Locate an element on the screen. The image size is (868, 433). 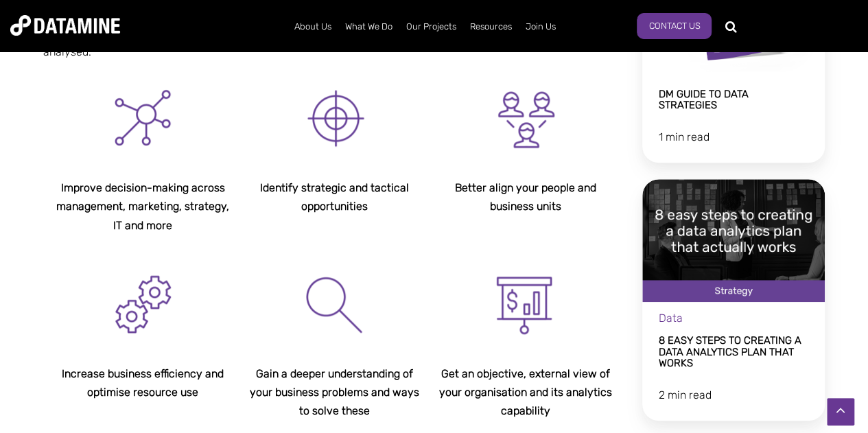
a: Contact Us is located at coordinates (674, 26).